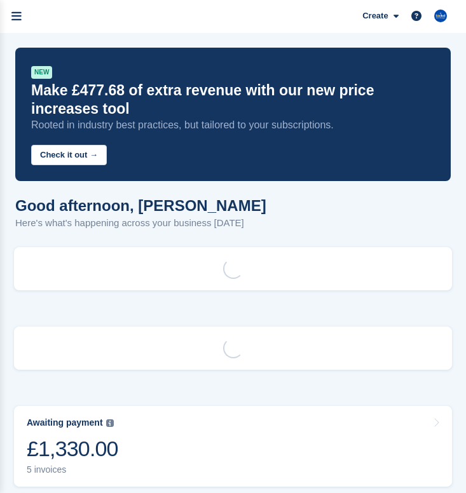  Describe the element at coordinates (69, 155) in the screenshot. I see `button: Check it out →` at that location.